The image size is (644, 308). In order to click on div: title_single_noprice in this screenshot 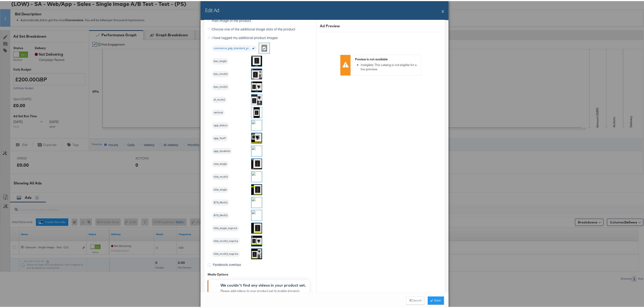, I will do `click(225, 227)`.